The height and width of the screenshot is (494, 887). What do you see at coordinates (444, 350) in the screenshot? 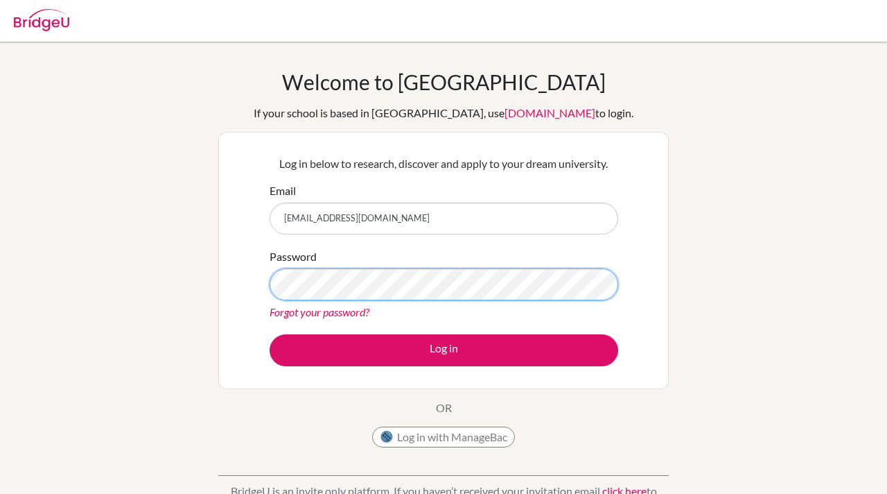
I see `button: Log in` at bounding box center [444, 350].